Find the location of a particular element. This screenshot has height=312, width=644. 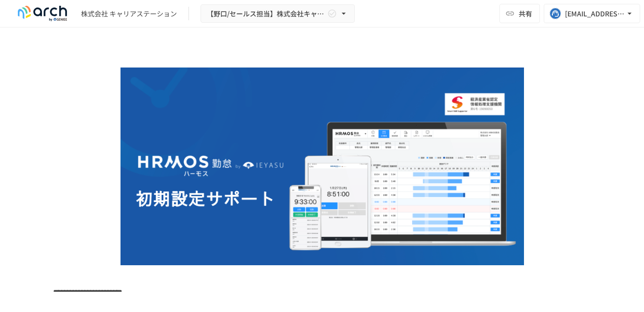

button: 【野口/セールス担当】株式会社キャリアステーション様_初期設定サポート is located at coordinates (277, 14).